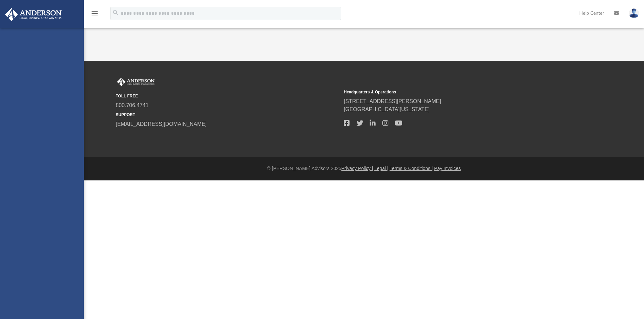 The height and width of the screenshot is (319, 644). Describe the element at coordinates (381, 169) in the screenshot. I see `a: Legal |` at that location.